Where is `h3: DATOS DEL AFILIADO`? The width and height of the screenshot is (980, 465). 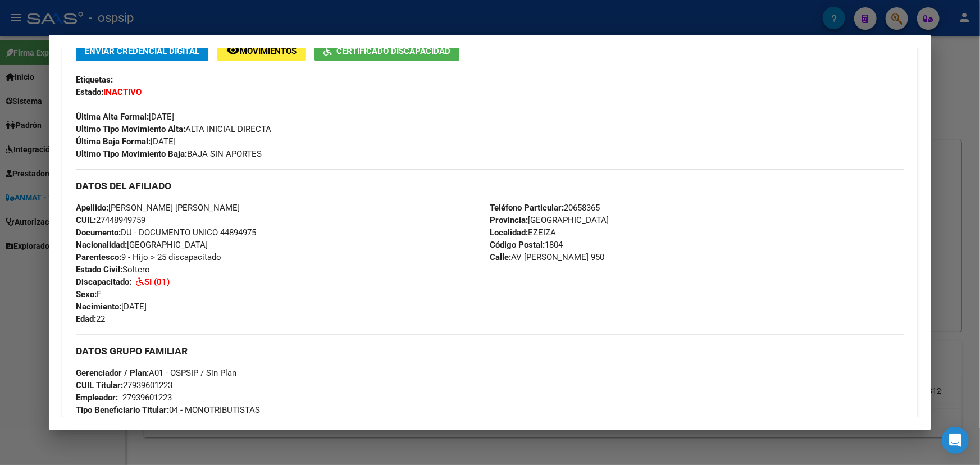 h3: DATOS DEL AFILIADO is located at coordinates (490, 186).